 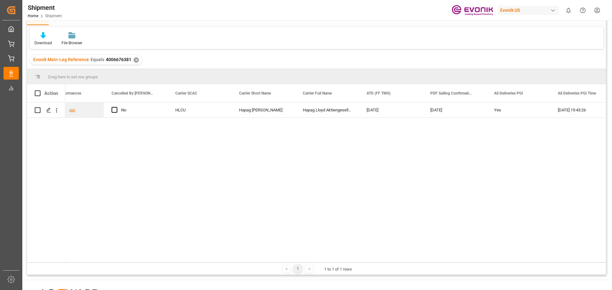 I want to click on span: Carrier Short Name, so click(x=255, y=93).